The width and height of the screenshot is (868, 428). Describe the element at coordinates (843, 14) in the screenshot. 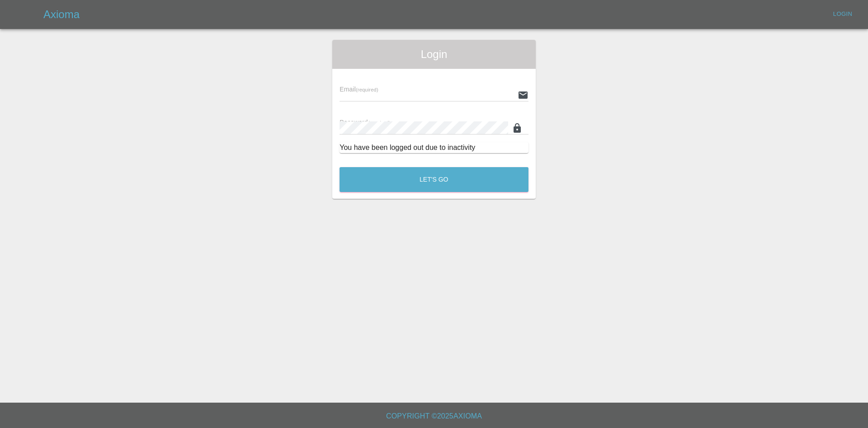

I see `a: Login` at that location.